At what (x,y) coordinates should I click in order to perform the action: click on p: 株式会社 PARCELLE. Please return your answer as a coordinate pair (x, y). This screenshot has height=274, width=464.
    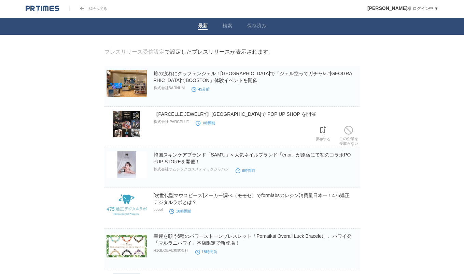
    Looking at the image, I should click on (171, 122).